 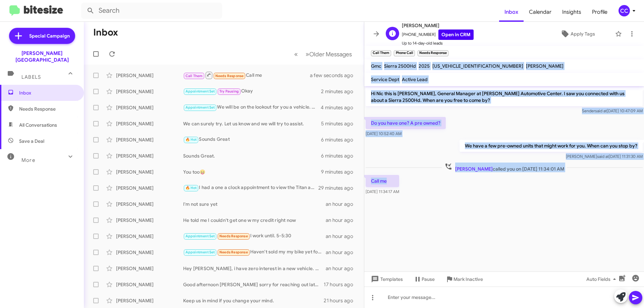 What do you see at coordinates (433, 53) in the screenshot?
I see `small: Needs Response` at bounding box center [433, 53].